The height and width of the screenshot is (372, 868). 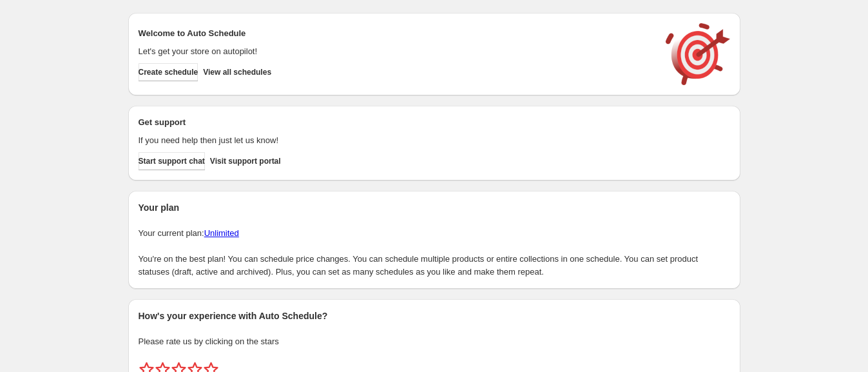 What do you see at coordinates (169, 72) in the screenshot?
I see `span: Create schedule` at bounding box center [169, 72].